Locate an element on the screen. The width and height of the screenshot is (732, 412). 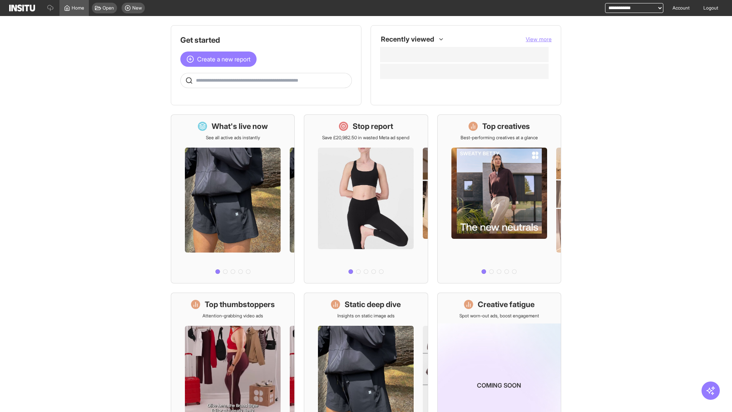
span: Open is located at coordinates (108, 8).